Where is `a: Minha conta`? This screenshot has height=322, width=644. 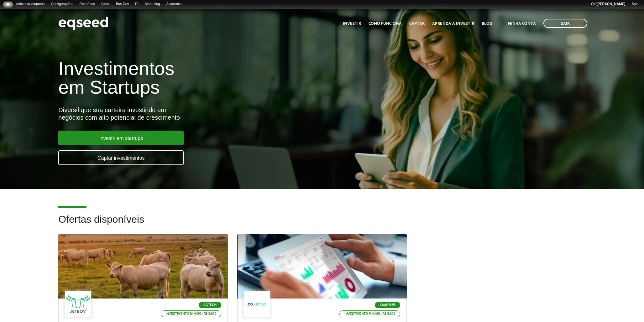 a: Minha conta is located at coordinates (522, 23).